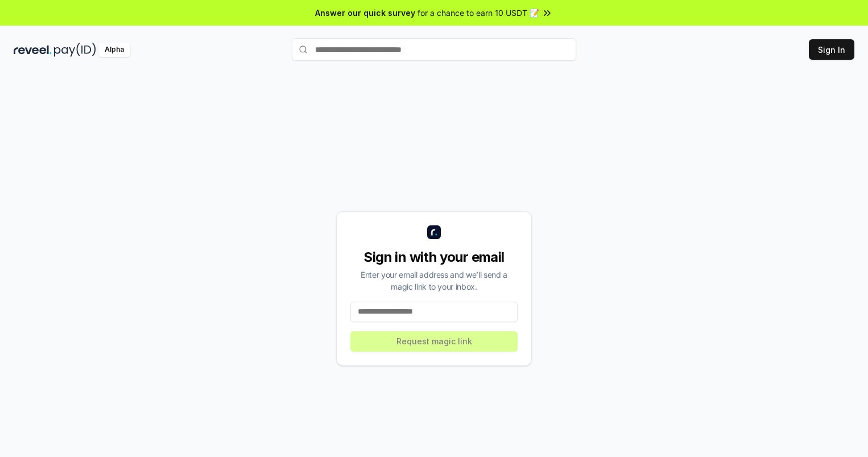 Image resolution: width=868 pixels, height=457 pixels. Describe the element at coordinates (434, 257) in the screenshot. I see `div: Sign in with your email` at that location.